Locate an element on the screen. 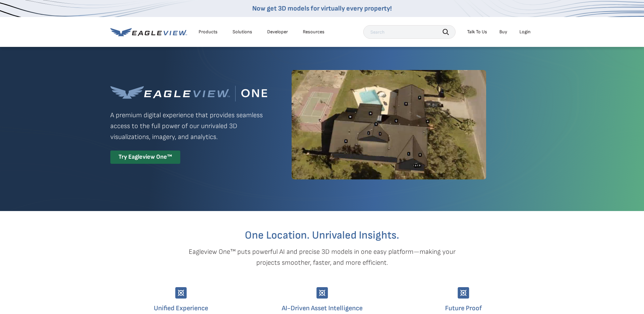 The width and height of the screenshot is (644, 314). h4: Future Proof is located at coordinates (464, 309).